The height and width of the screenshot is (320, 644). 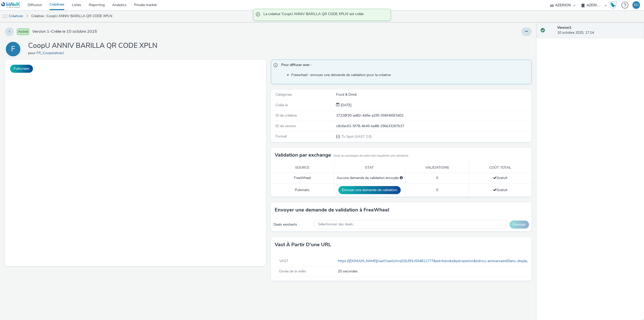 I want to click on th: Coût total, so click(x=500, y=167).